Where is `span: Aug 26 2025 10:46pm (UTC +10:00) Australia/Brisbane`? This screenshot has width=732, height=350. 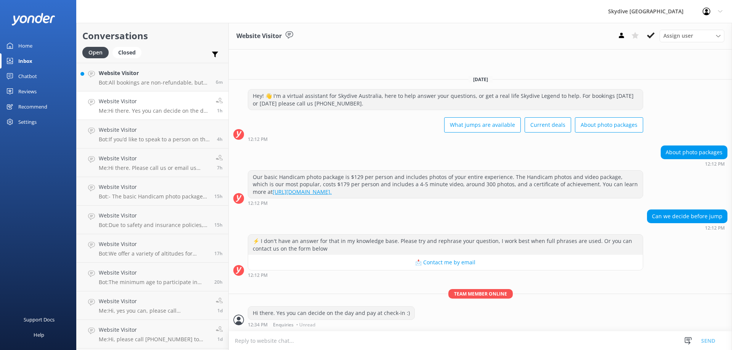 span: Aug 26 2025 10:46pm (UTC +10:00) Australia/Brisbane is located at coordinates (218, 196).